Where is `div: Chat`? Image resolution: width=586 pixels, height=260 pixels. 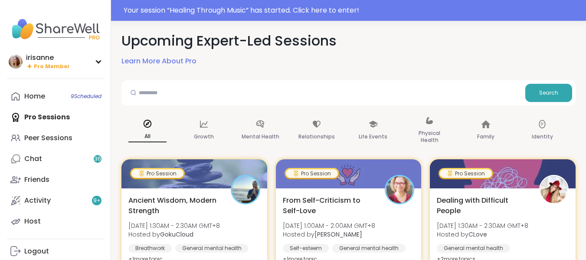
div: Chat is located at coordinates (33, 159).